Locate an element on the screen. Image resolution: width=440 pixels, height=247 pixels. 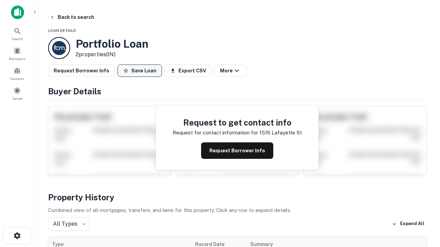
h4: Property History is located at coordinates (237, 198).